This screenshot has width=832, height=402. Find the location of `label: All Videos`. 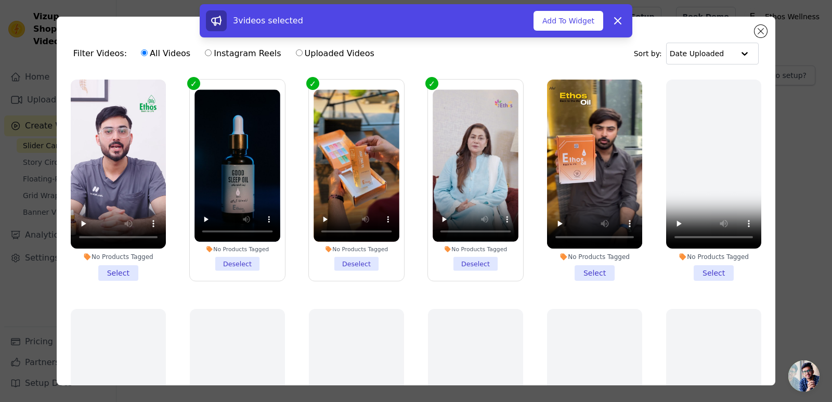

label: All Videos is located at coordinates (165, 54).